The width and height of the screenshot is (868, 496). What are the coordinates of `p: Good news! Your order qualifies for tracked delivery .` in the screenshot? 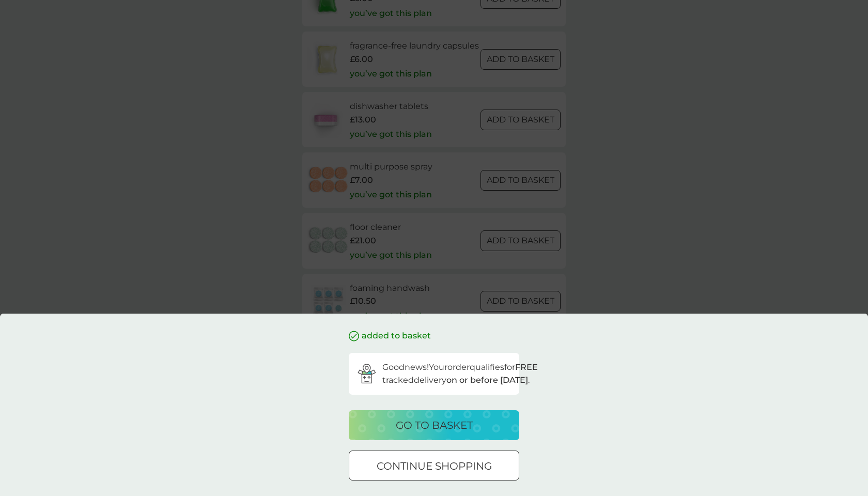 It's located at (460, 373).